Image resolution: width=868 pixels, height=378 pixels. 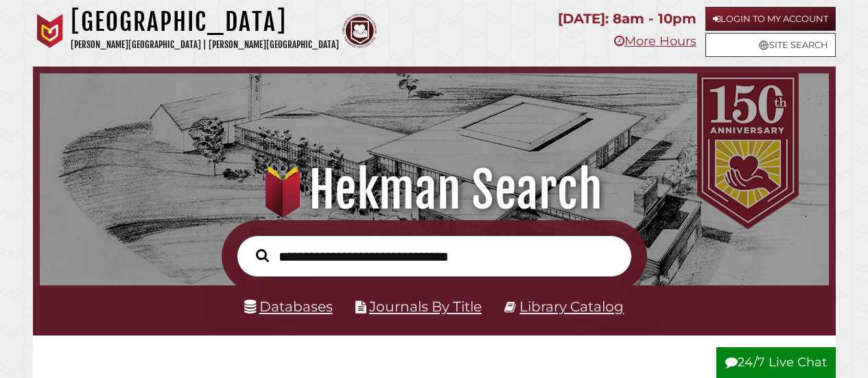 I want to click on a: Site Search, so click(x=771, y=44).